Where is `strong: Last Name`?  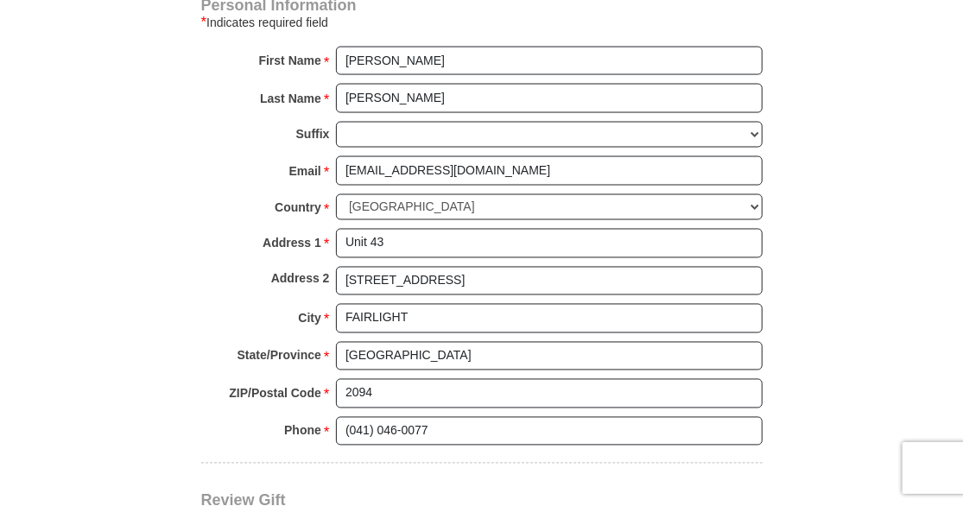 strong: Last Name is located at coordinates (290, 98).